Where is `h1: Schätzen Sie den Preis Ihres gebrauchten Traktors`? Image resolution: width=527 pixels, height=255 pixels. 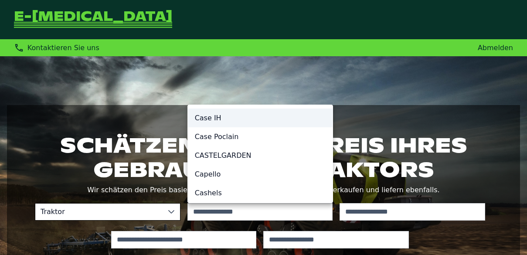 h1: Schätzen Sie den Preis Ihres gebrauchten Traktors is located at coordinates (263, 157).